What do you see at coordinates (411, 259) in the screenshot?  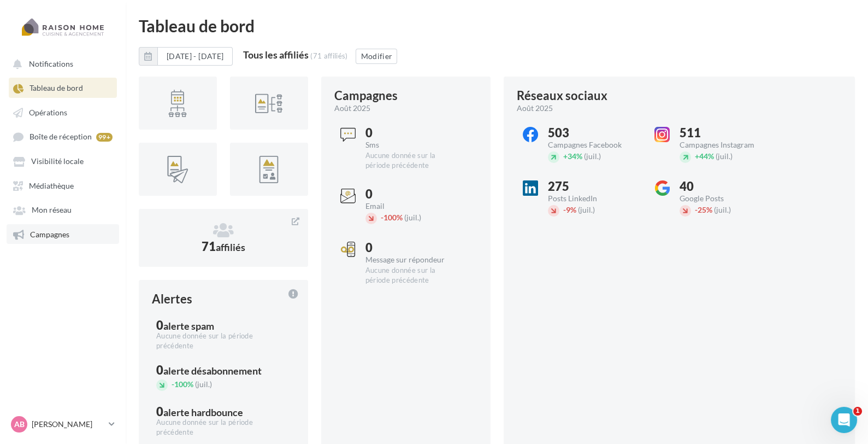 I see `div: Message sur répondeur` at bounding box center [411, 259].